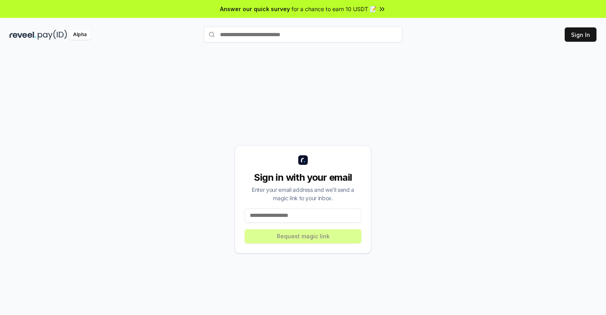  What do you see at coordinates (581, 35) in the screenshot?
I see `button: Sign In` at bounding box center [581, 35].